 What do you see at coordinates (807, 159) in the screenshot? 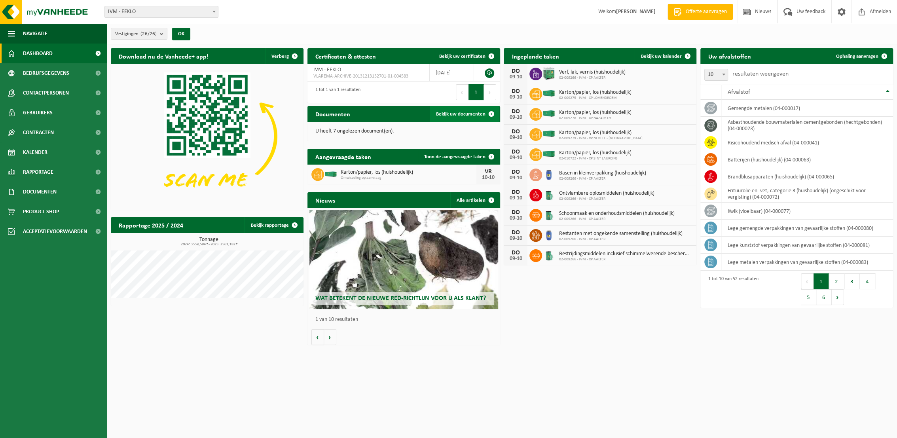
I see `td: batterijen (huishoudelijk) (04-000063)` at bounding box center [807, 159].